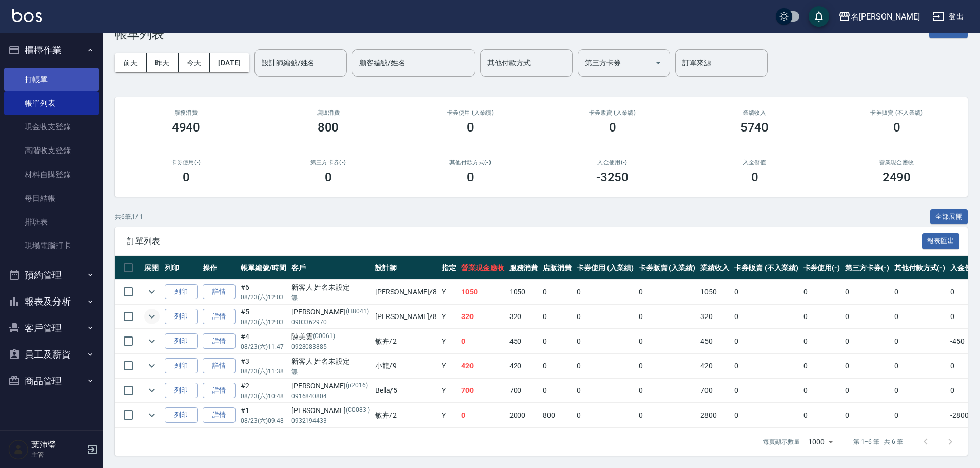  What do you see at coordinates (219, 268) in the screenshot?
I see `th: 操作` at bounding box center [219, 268].